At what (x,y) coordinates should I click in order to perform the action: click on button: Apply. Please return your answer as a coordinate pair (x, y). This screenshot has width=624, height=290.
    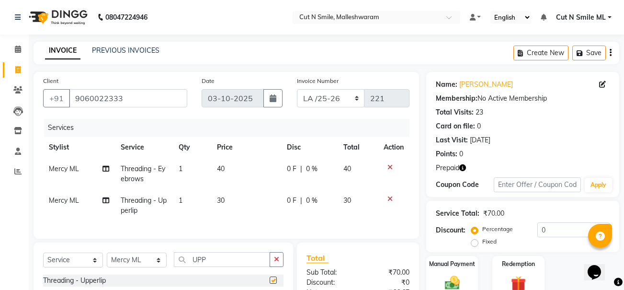
    Looking at the image, I should click on (598, 185).